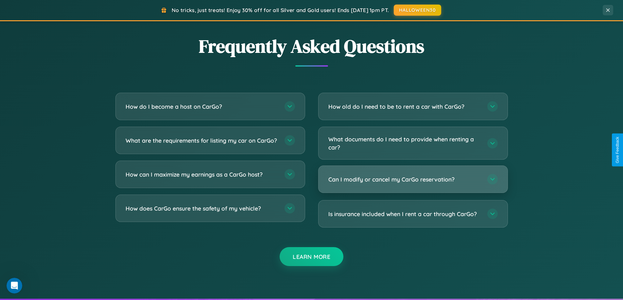 This screenshot has height=300, width=623. I want to click on h3: How can I maximize my earnings as a CarGo host?, so click(202, 175).